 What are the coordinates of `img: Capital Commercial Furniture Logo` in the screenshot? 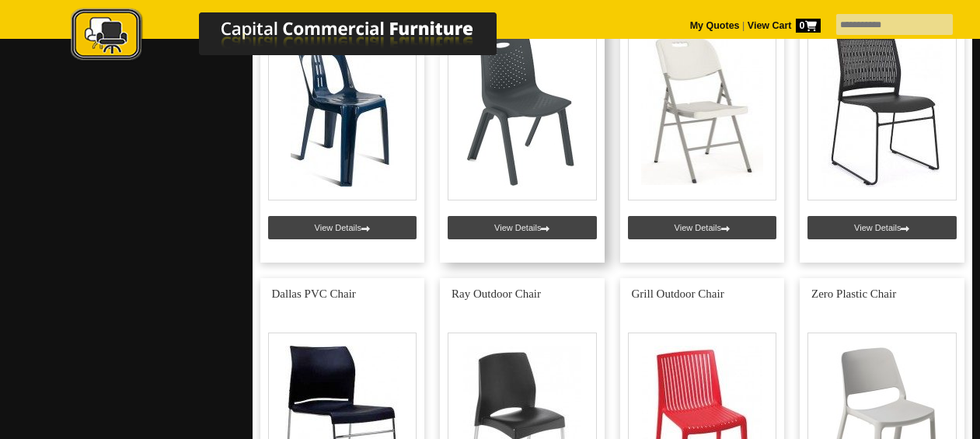 It's located at (300, 36).